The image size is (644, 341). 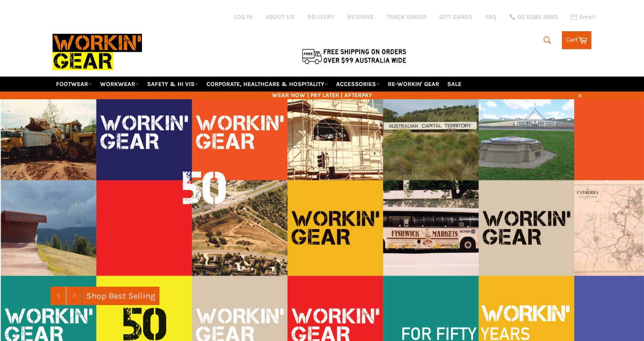 I want to click on a: FOOTWEAR, so click(x=74, y=84).